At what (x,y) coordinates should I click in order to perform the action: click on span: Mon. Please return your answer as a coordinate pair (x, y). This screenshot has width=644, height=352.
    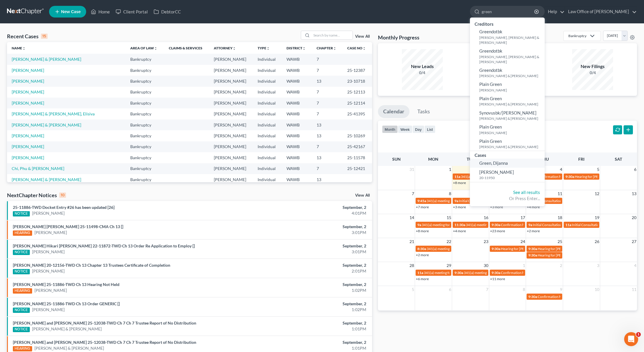
    Looking at the image, I should click on (433, 159).